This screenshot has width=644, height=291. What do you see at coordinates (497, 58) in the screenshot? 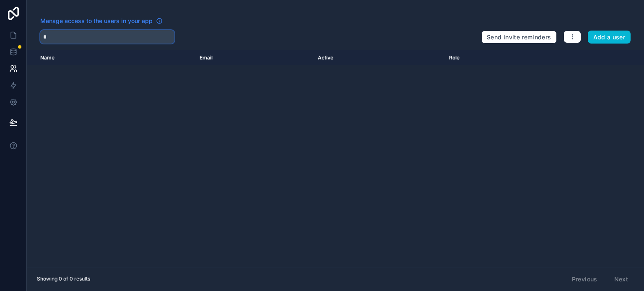
I see `th: Role` at bounding box center [497, 58].